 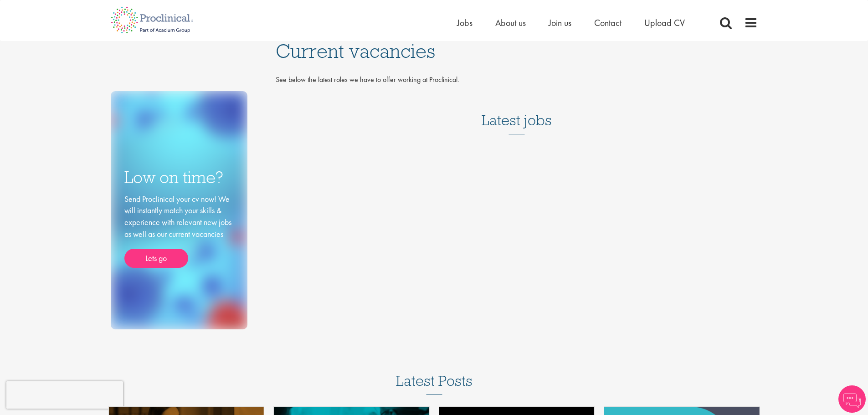 I want to click on h3: Latest jobs, so click(x=517, y=112).